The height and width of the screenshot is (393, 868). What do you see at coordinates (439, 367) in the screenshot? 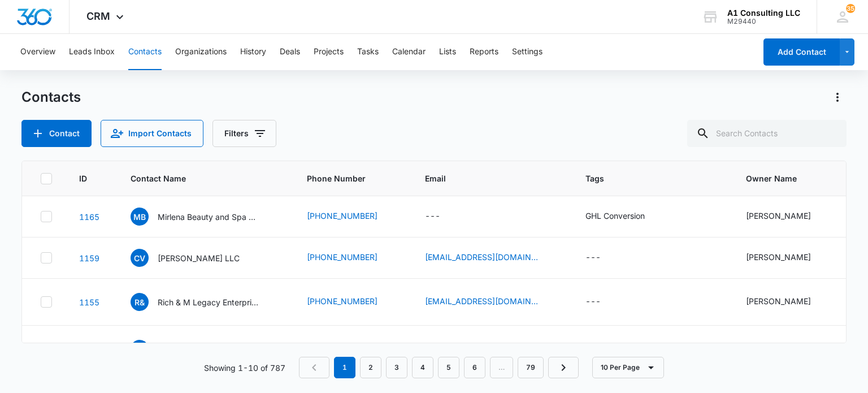
I see `nav: Pagination` at bounding box center [439, 367].